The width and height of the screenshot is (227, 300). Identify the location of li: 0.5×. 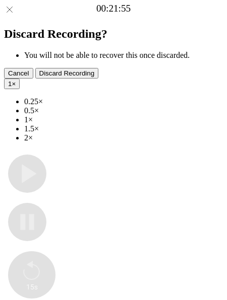
(123, 111).